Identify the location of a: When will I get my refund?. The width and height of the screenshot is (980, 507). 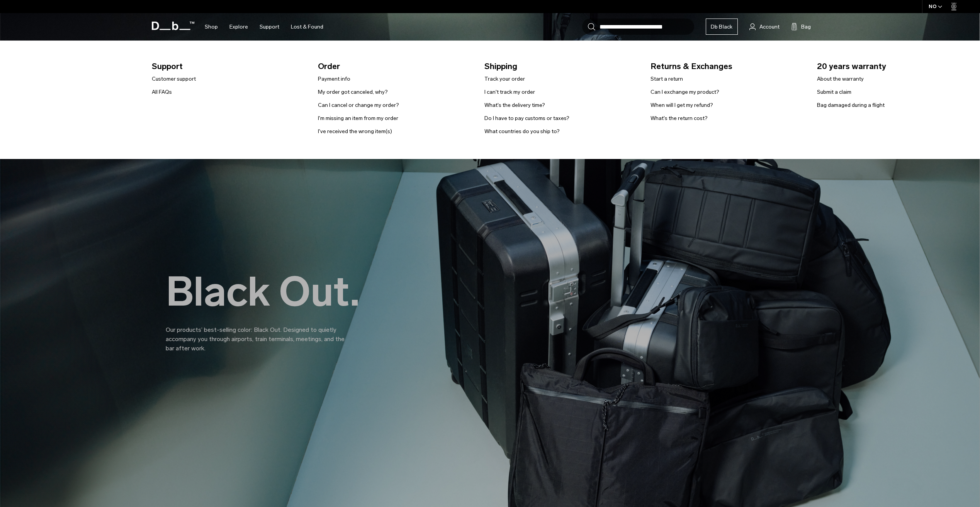
(682, 105).